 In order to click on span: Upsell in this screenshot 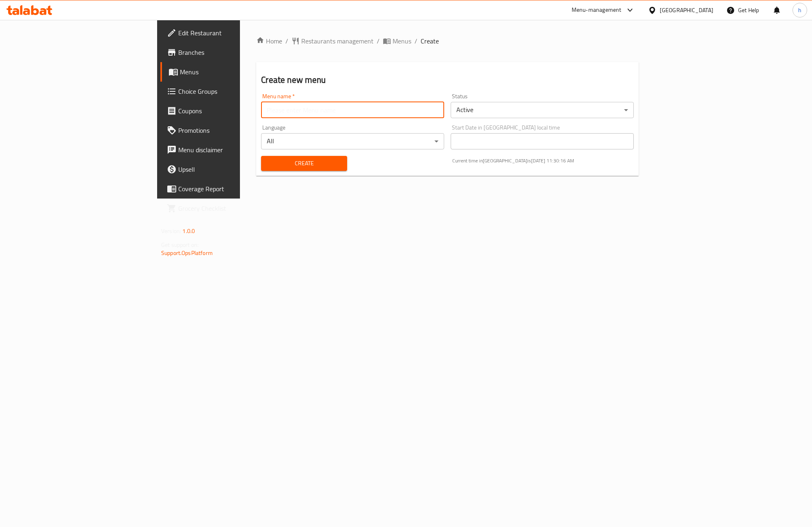, I will do `click(232, 169)`.